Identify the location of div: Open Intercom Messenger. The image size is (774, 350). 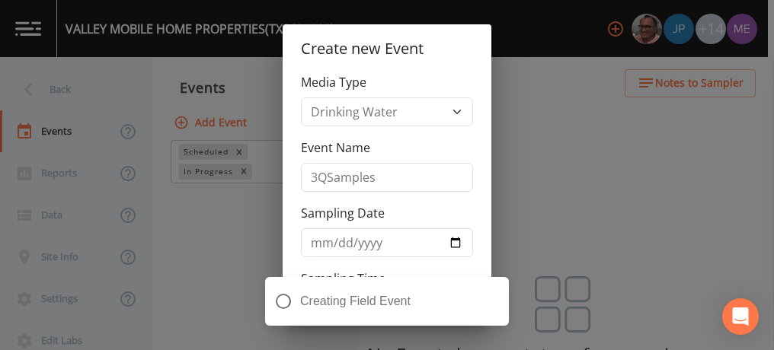
(740, 317).